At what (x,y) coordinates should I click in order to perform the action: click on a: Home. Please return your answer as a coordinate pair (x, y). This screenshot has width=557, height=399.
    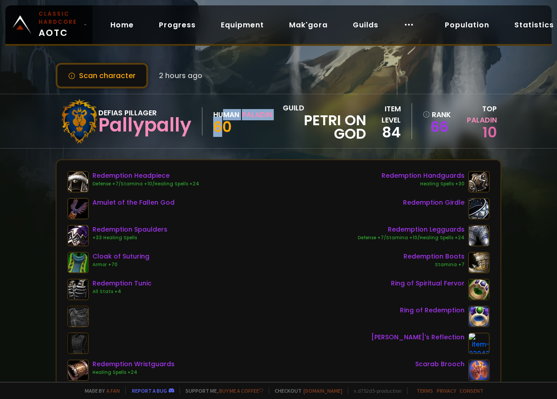
    Looking at the image, I should click on (122, 25).